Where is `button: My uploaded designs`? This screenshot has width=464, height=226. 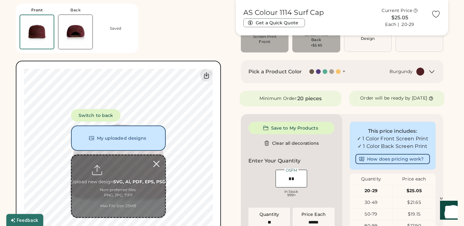 button: My uploaded designs is located at coordinates (118, 138).